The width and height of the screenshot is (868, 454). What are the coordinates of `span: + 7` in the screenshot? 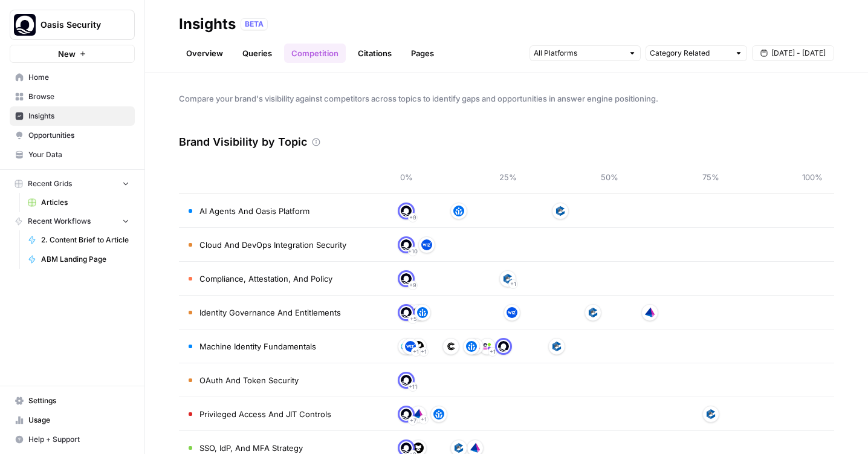 It's located at (413, 421).